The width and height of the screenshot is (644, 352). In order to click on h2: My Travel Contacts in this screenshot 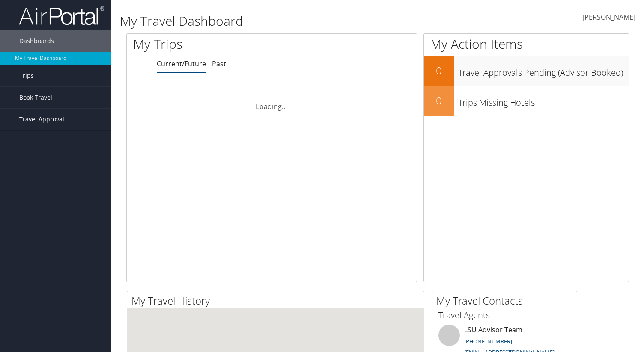, I will do `click(506, 301)`.